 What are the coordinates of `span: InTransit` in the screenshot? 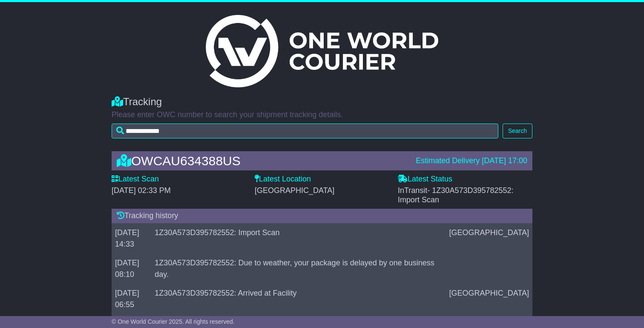 It's located at (456, 196).